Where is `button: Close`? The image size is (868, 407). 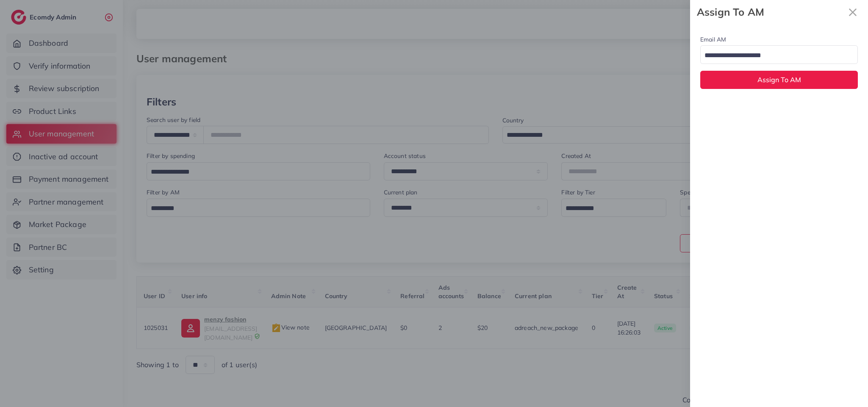
button: Close is located at coordinates (852, 12).